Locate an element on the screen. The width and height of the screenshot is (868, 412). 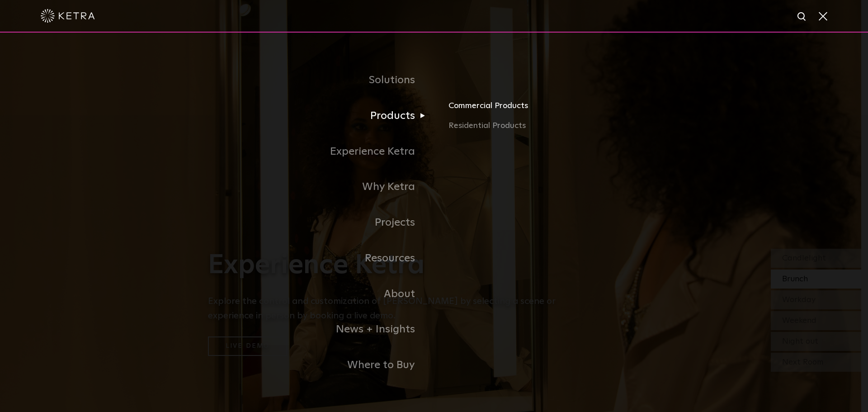
a: Projects is located at coordinates (321, 222).